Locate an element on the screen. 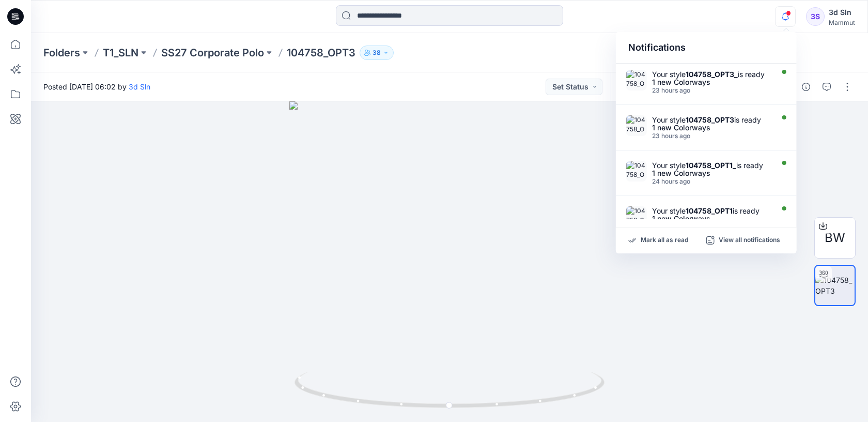  button: Details is located at coordinates (806, 87).